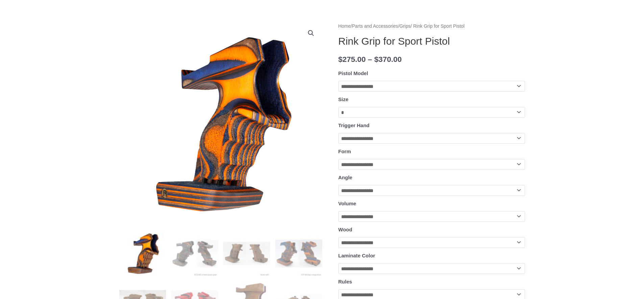 The width and height of the screenshot is (644, 299). Describe the element at coordinates (143, 254) in the screenshot. I see `img: Rink Grip for Sport Pistol` at that location.